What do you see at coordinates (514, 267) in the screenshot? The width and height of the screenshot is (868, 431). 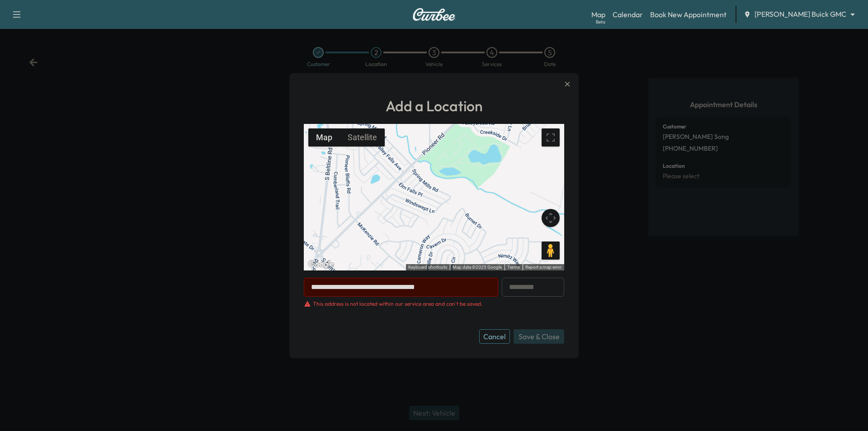 I see `a: Terms (opens in new tab)` at bounding box center [514, 267].